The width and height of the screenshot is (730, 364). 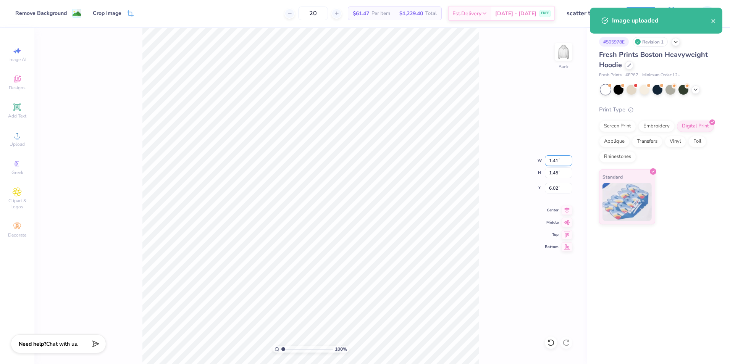 I want to click on span: Per Item, so click(x=381, y=13).